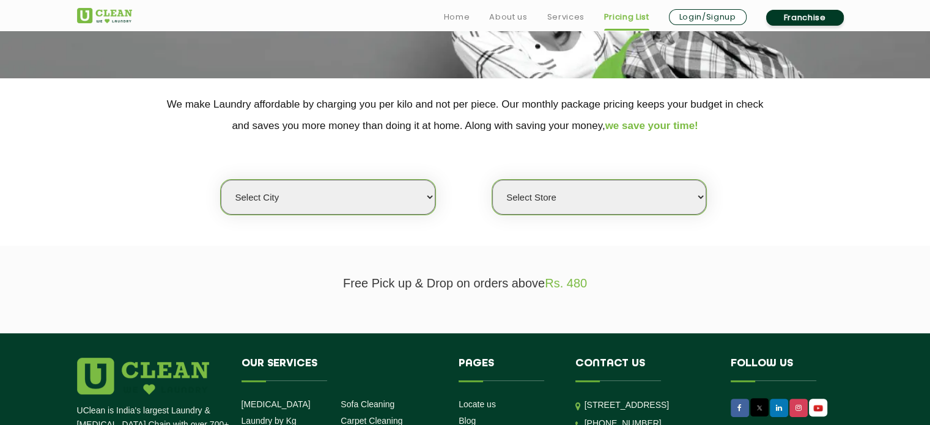 Image resolution: width=930 pixels, height=425 pixels. What do you see at coordinates (508, 369) in the screenshot?
I see `h4: Pages` at bounding box center [508, 369].